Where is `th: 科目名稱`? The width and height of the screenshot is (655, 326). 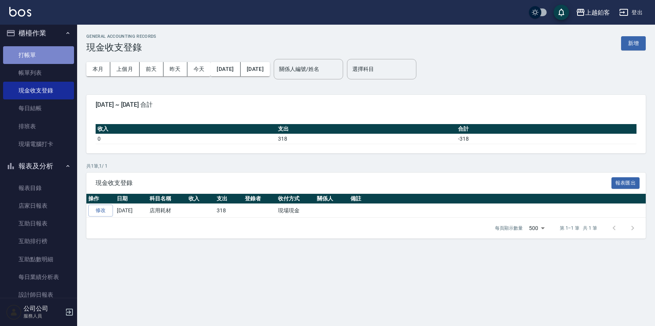 th: 科目名稱 is located at coordinates (167, 199).